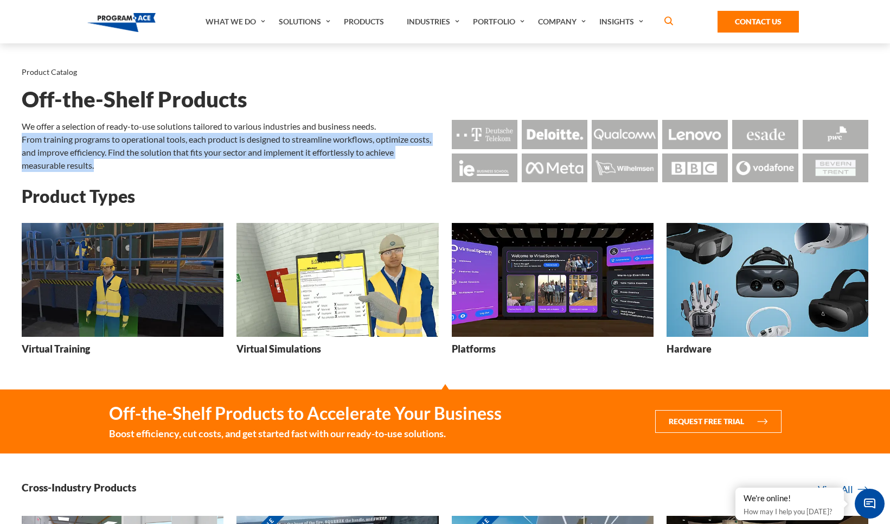 The image size is (890, 524). What do you see at coordinates (765, 168) in the screenshot?
I see `img: Logo - Vodafone` at bounding box center [765, 168].